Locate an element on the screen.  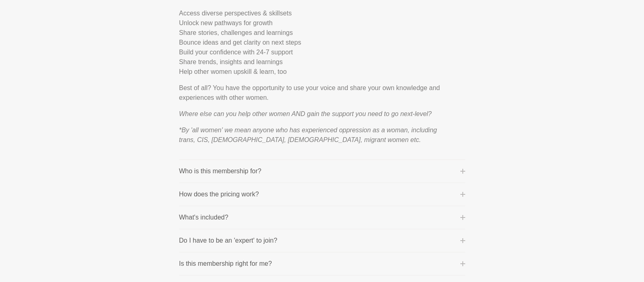
p: Best of all? You have the opportunity to use your voice and share your own knowledge and experien... is located at coordinates (316, 93).